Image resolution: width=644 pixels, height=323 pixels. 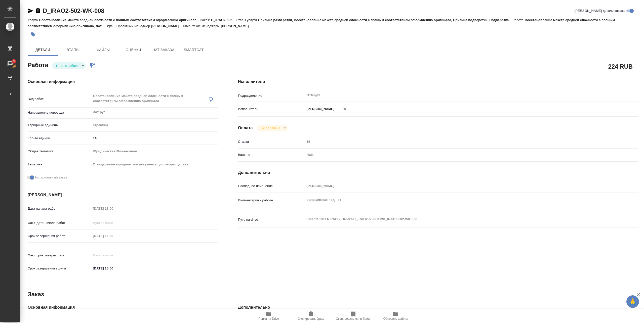 What do you see at coordinates (10, 64) in the screenshot?
I see `a: 3` at bounding box center [10, 64].